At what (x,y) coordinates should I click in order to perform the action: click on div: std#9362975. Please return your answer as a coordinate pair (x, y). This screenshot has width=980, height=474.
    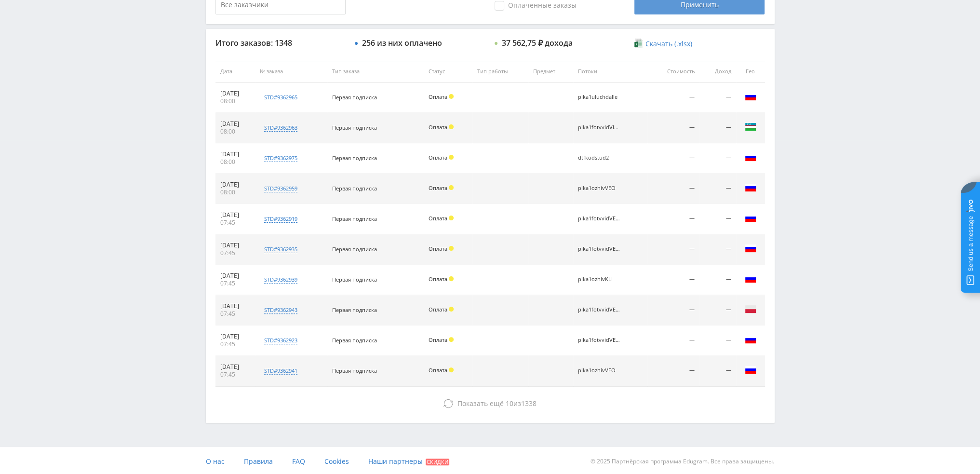
    Looking at the image, I should click on (281, 158).